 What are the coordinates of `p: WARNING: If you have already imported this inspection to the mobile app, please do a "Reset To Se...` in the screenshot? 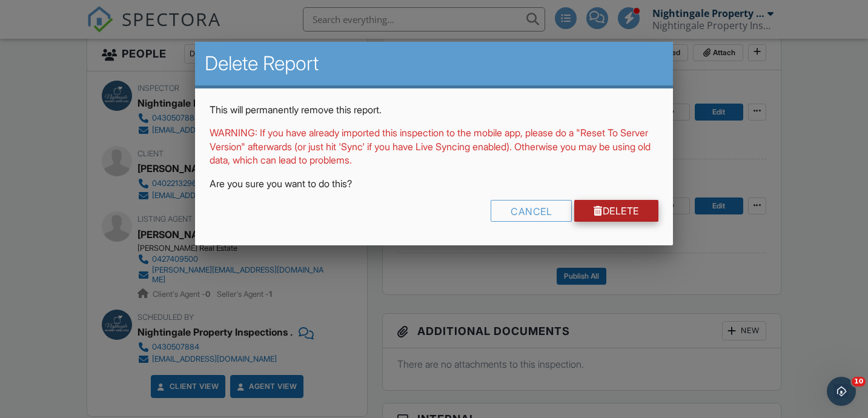 It's located at (434, 146).